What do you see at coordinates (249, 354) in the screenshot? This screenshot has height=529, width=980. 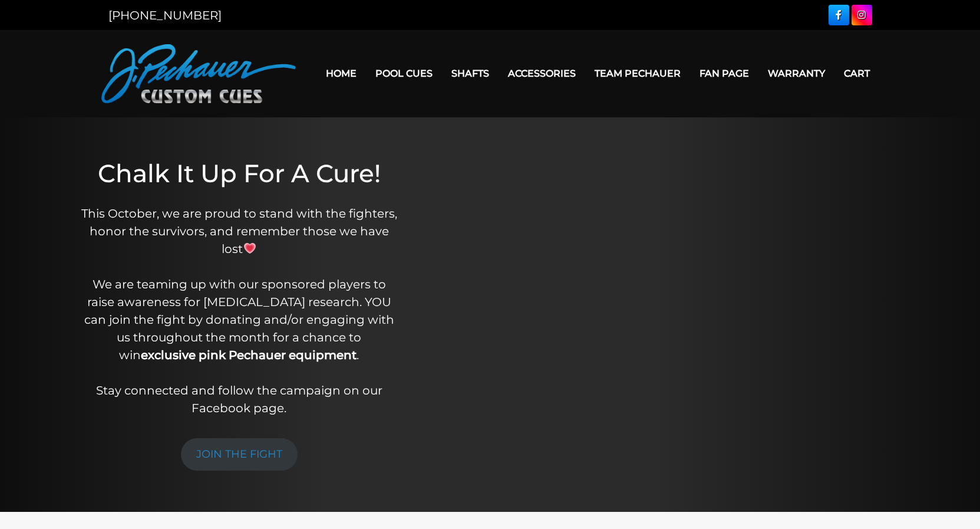 I see `strong: exclusive pink Pechauer equipment` at bounding box center [249, 354].